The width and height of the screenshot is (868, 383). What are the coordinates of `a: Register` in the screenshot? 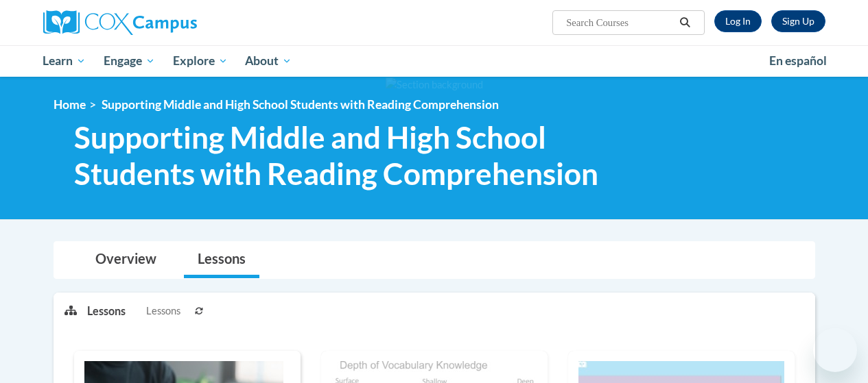 It's located at (798, 21).